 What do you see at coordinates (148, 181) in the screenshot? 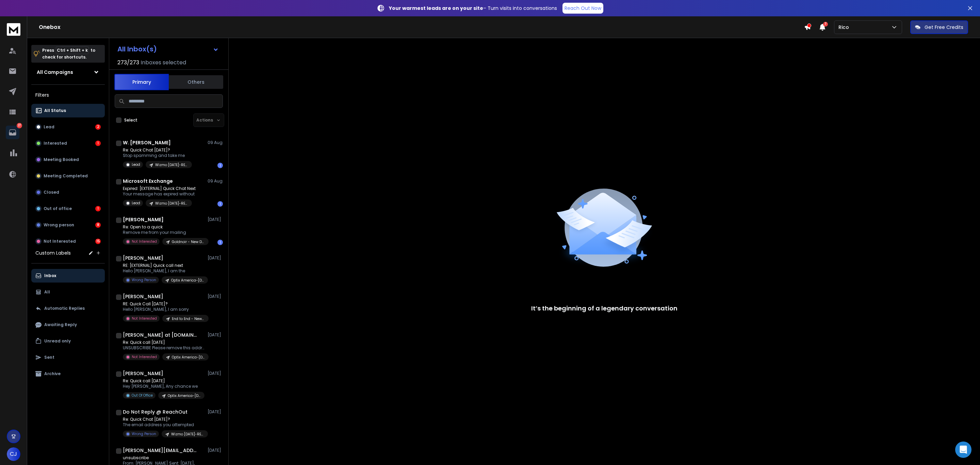
I see `h1: Microsoft Exchange` at bounding box center [148, 181].